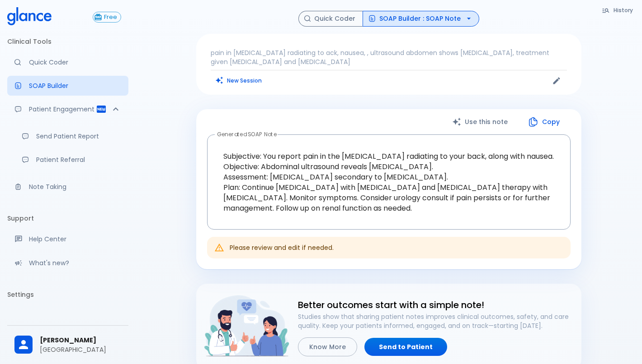 Image resolution: width=642 pixels, height=364 pixels. Describe the element at coordinates (72, 136) in the screenshot. I see `a: Send a patient summary` at that location.